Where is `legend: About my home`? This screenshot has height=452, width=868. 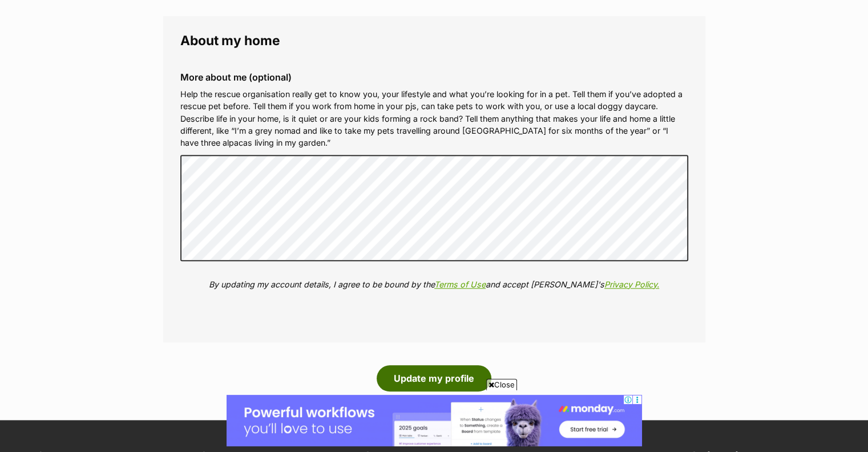 legend: About my home is located at coordinates (435, 41).